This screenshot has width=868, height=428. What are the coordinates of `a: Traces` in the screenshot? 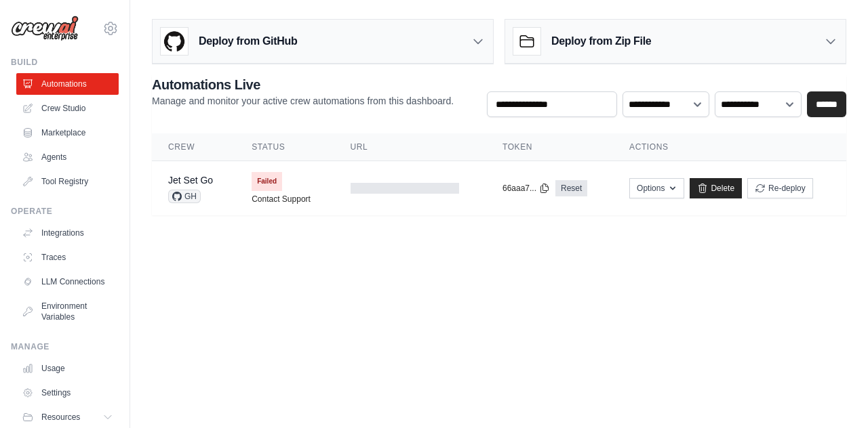 It's located at (67, 257).